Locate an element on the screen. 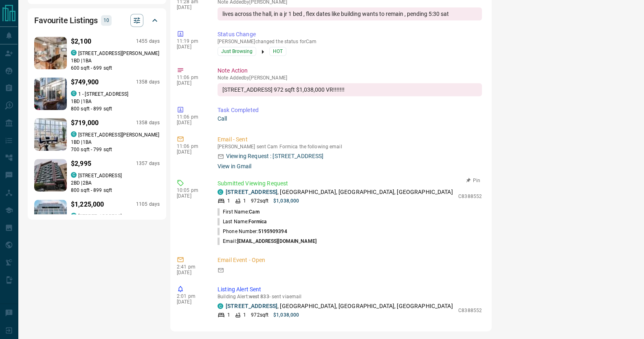 The width and height of the screenshot is (644, 339). p: 600 sqft - 699 sqft is located at coordinates (115, 68).